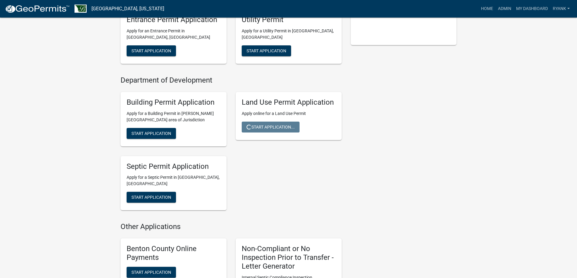 The height and width of the screenshot is (278, 577). What do you see at coordinates (487, 9) in the screenshot?
I see `a: Home` at bounding box center [487, 9].